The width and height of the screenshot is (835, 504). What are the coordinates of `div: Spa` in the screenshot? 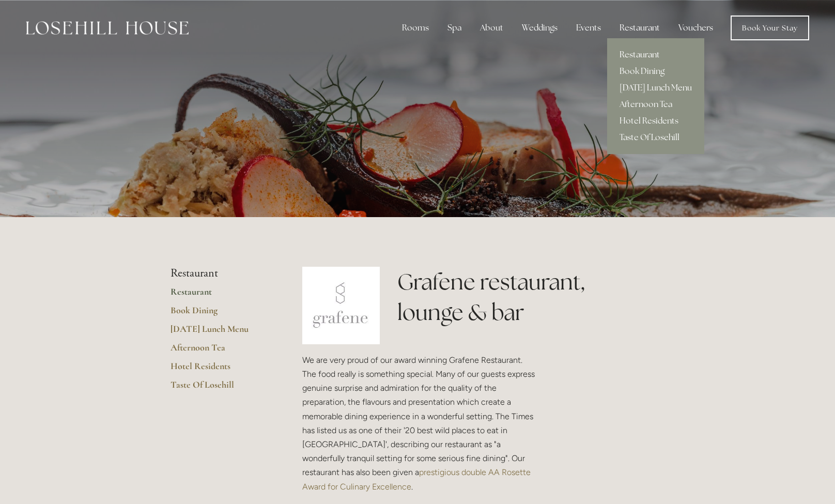 It's located at (454, 28).